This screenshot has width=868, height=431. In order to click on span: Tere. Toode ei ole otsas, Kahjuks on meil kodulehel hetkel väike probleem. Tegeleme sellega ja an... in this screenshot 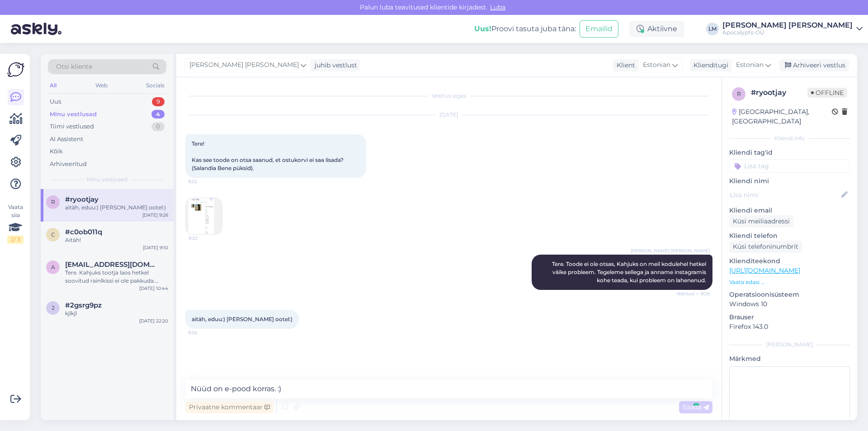, I will do `click(630, 272)`.